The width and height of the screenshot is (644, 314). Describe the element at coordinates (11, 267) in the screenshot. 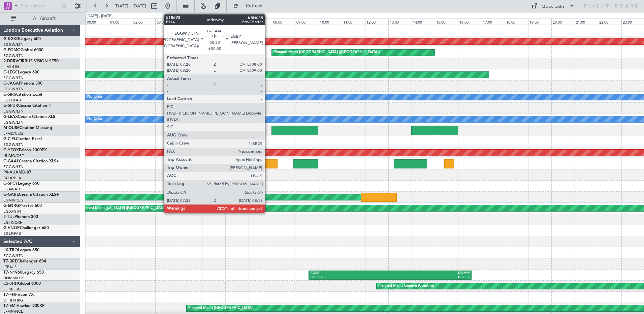

I see `a: LTBA/ISL` at that location.